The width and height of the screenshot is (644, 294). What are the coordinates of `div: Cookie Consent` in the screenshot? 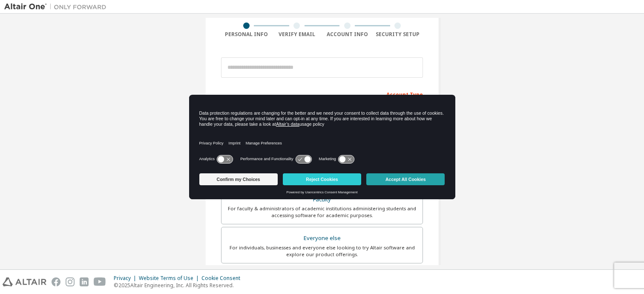 It's located at (223, 278).